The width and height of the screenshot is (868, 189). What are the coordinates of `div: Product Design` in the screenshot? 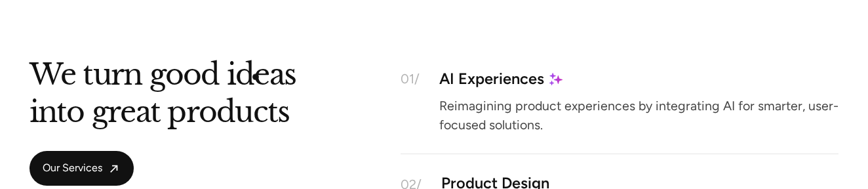 It's located at (495, 183).